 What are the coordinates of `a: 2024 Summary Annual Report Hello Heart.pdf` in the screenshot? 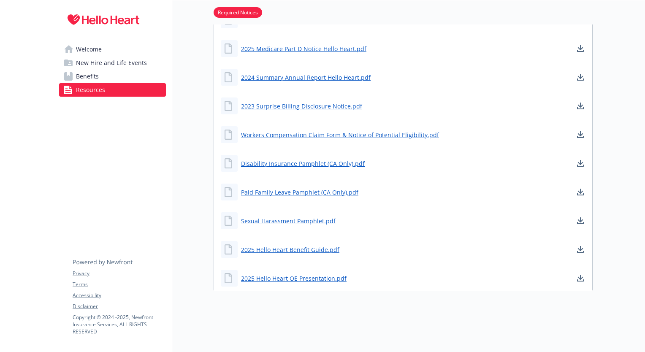 It's located at (306, 77).